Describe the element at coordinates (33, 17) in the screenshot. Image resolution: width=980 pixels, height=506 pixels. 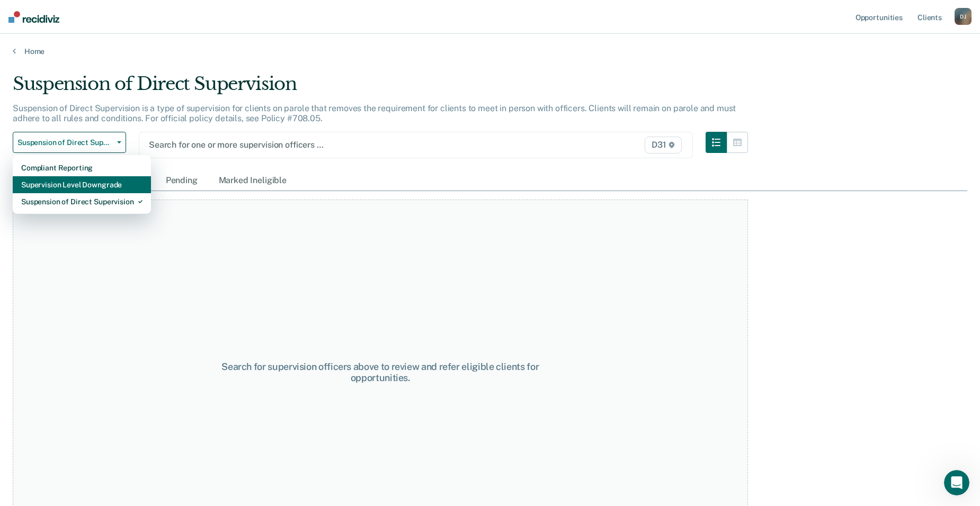
I see `img: Recidiviz` at that location.